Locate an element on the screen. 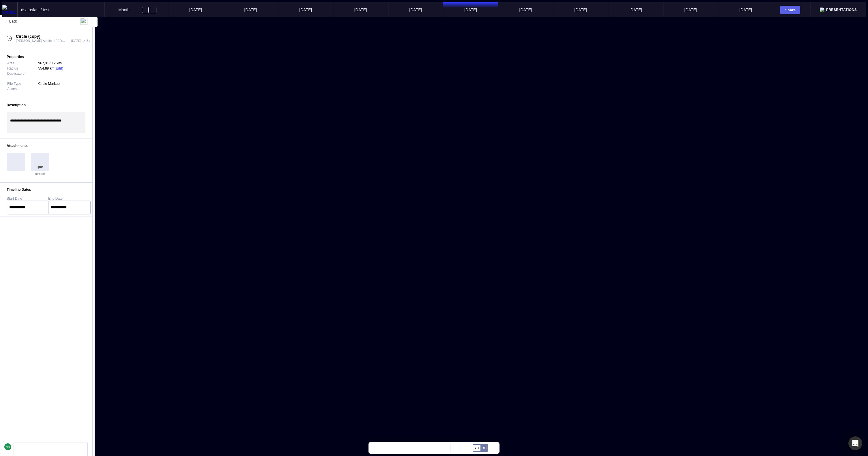 This screenshot has height=456, width=868. img: sensat is located at coordinates (10, 10).